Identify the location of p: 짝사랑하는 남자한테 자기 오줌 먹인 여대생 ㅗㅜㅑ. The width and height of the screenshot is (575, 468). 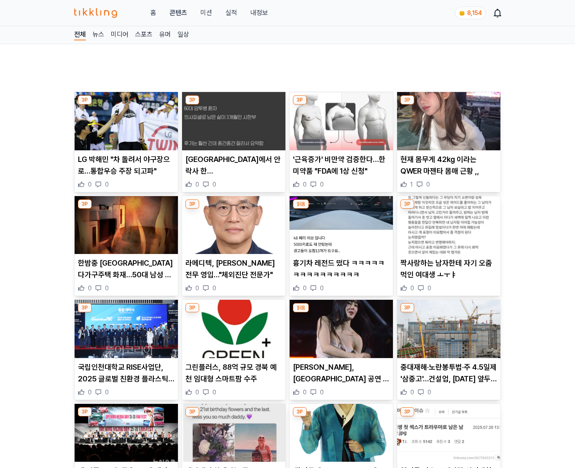
(449, 269).